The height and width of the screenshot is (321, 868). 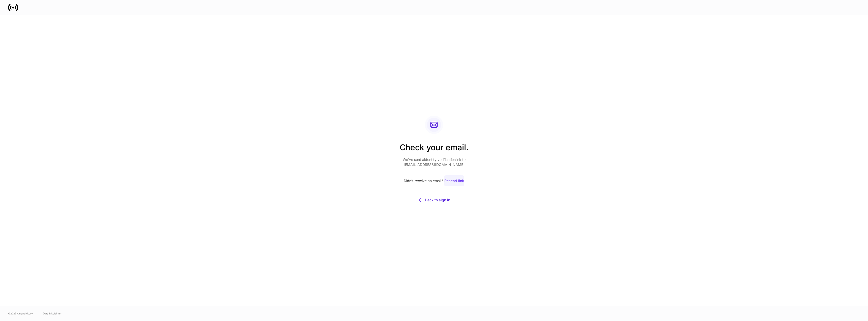 What do you see at coordinates (20, 313) in the screenshot?
I see `span: © 2025 OneAdvisory` at bounding box center [20, 313].